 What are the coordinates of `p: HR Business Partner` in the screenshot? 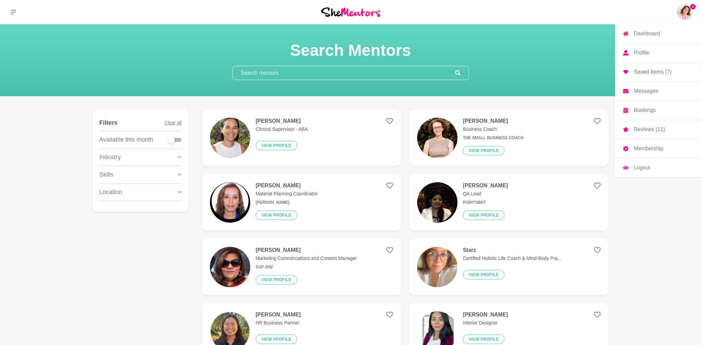 It's located at (278, 323).